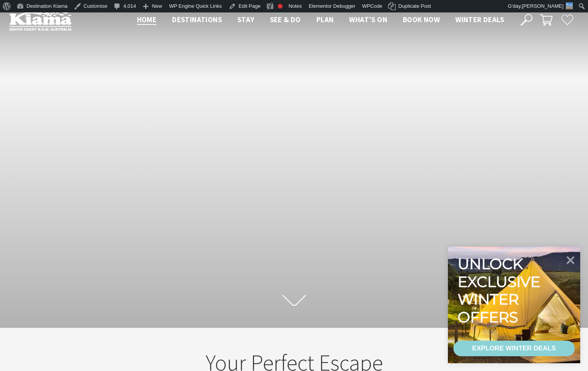 Image resolution: width=588 pixels, height=371 pixels. What do you see at coordinates (421, 20) in the screenshot?
I see `span: Book now` at bounding box center [421, 20].